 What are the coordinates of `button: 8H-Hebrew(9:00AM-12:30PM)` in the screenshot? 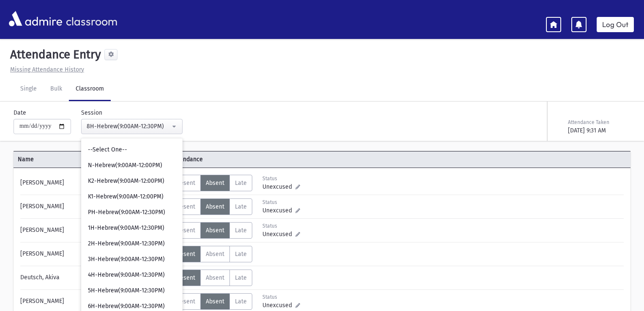 It's located at (132, 126).